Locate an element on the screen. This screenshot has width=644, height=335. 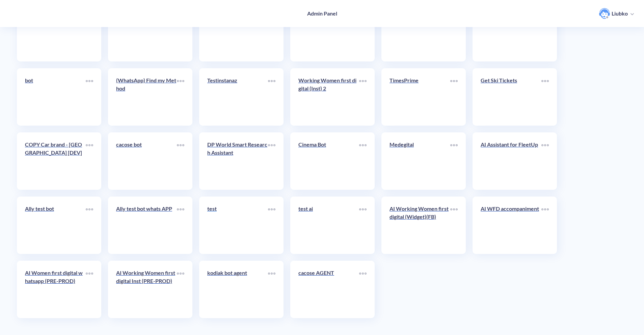
p: kodiak bot agent is located at coordinates (238, 273).